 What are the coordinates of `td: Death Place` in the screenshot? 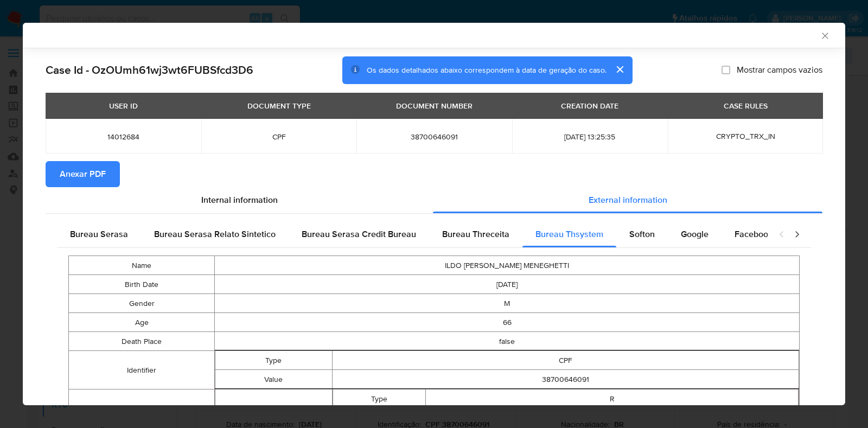 It's located at (142, 341).